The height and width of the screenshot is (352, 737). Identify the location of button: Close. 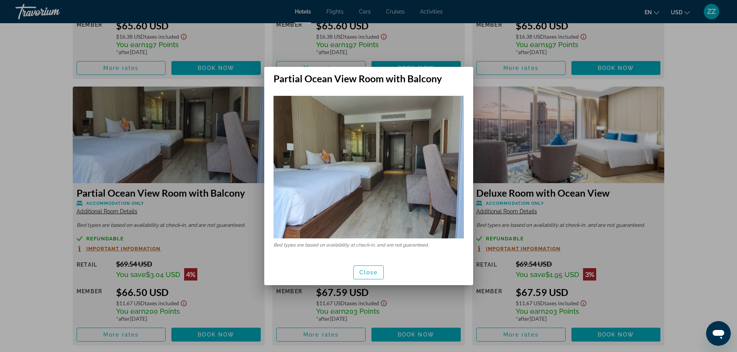
(369, 273).